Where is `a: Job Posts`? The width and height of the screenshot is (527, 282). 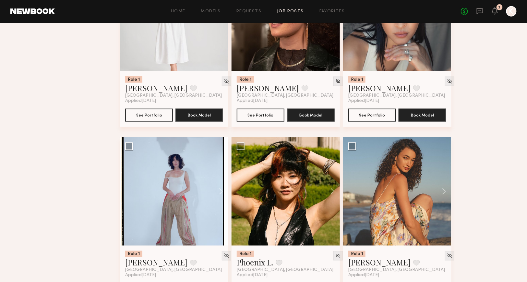 a: Job Posts is located at coordinates (290, 11).